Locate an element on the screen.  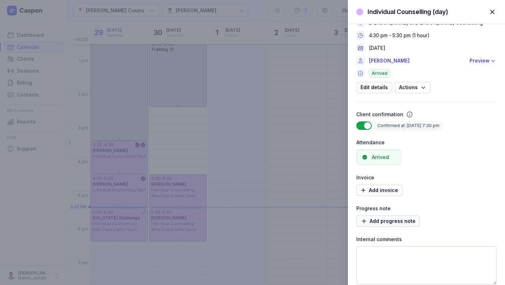
span: Arrived is located at coordinates (380, 73).